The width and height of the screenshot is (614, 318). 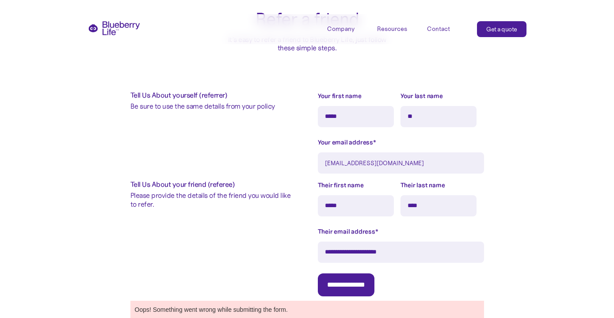 I want to click on a: home, so click(x=114, y=28).